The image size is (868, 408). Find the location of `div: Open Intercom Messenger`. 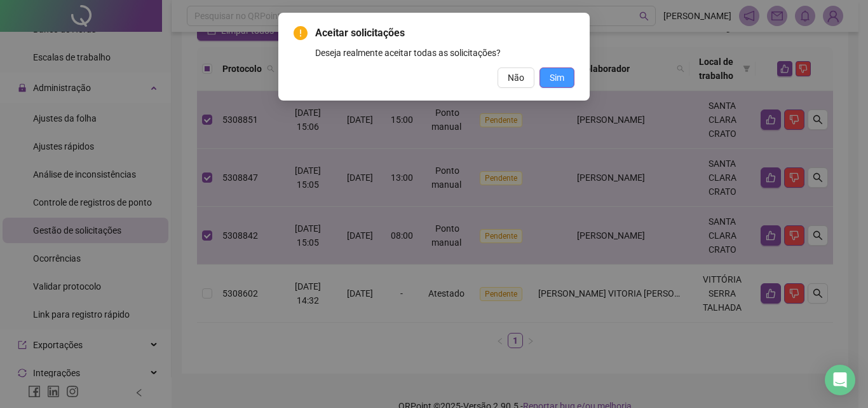

div: Open Intercom Messenger is located at coordinates (840, 379).